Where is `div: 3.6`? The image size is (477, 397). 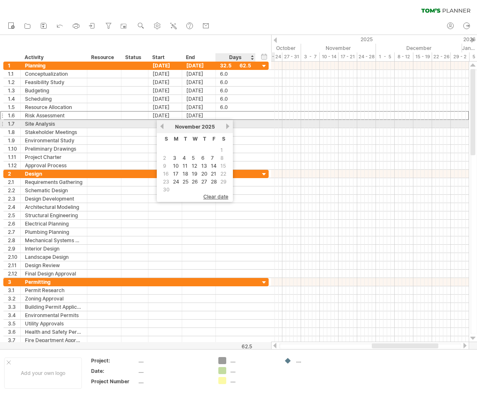 div: 3.6 is located at coordinates (14, 332).